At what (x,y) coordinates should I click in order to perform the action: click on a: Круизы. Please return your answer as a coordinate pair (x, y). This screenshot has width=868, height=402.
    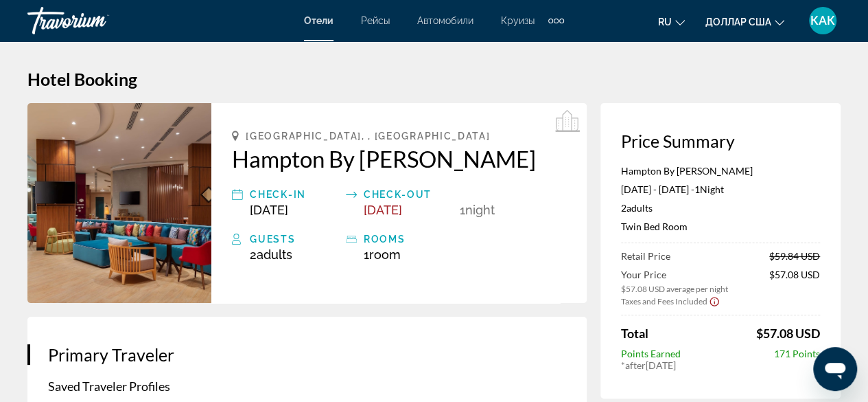
    Looking at the image, I should click on (518, 21).